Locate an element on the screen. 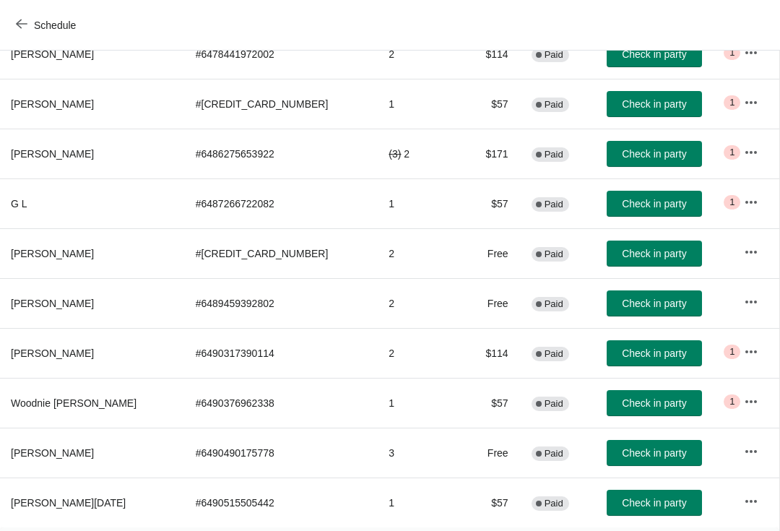 The height and width of the screenshot is (531, 780). del: ( 3 ) is located at coordinates (395, 154).